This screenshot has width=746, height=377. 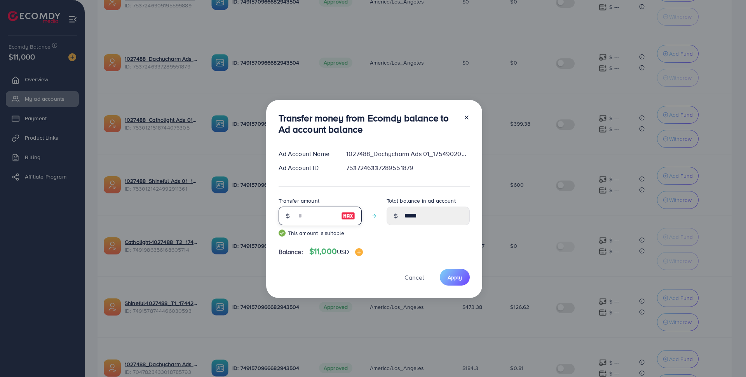 I want to click on span: Apply, so click(x=455, y=277).